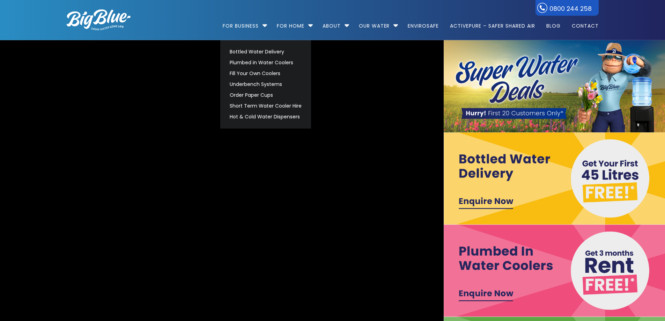  I want to click on a: Plumbed in Water Coolers, so click(266, 63).